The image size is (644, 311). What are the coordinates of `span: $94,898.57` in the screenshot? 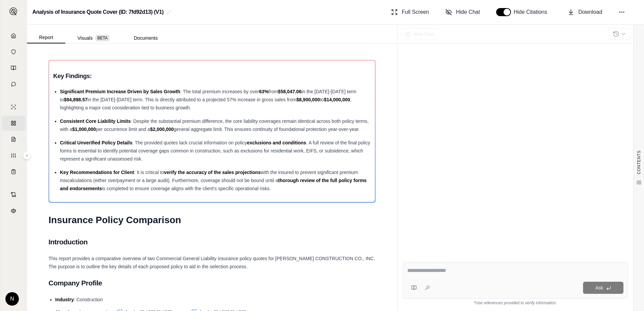 It's located at (76, 99).